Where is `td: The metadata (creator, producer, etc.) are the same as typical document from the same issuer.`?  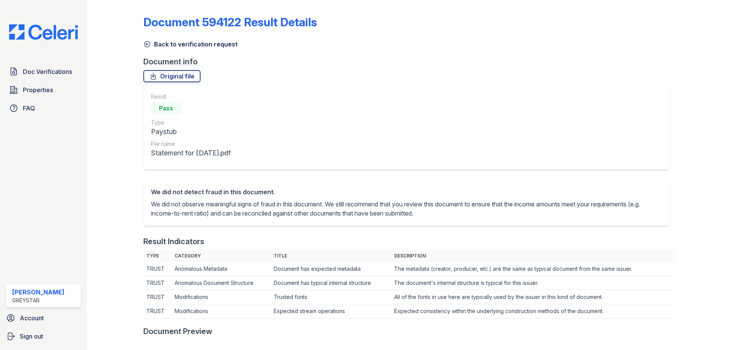
td: The metadata (creator, producer, etc.) are the same as typical document from the same issuer. is located at coordinates (533, 269).